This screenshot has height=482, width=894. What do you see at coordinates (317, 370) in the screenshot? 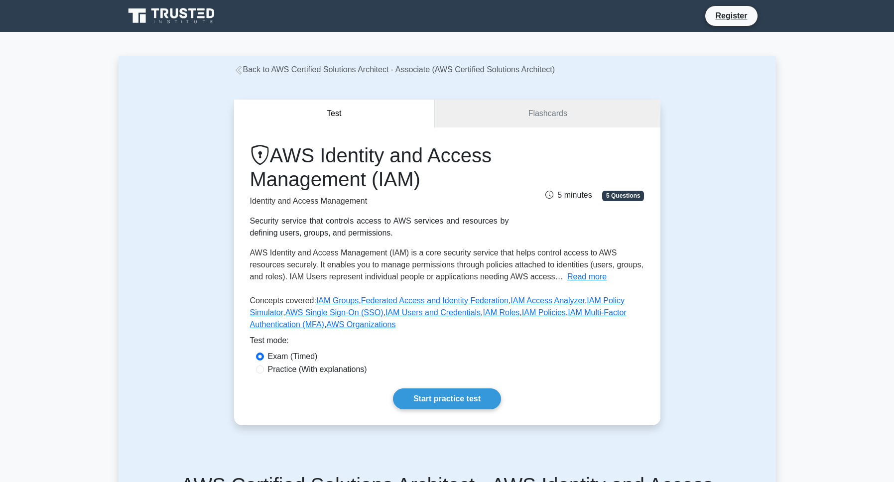
I see `label: Practice (With explanations)` at bounding box center [317, 370].